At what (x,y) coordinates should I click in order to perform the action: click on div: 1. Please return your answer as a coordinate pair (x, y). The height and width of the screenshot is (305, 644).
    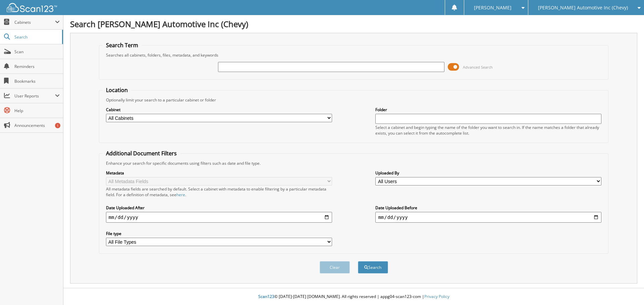
    Looking at the image, I should click on (58, 126).